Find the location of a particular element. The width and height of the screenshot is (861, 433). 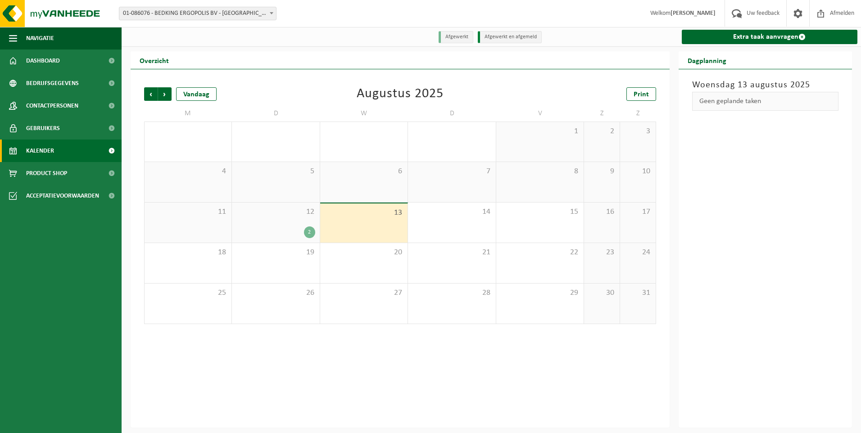

div: Geen geplande taken is located at coordinates (766, 101).